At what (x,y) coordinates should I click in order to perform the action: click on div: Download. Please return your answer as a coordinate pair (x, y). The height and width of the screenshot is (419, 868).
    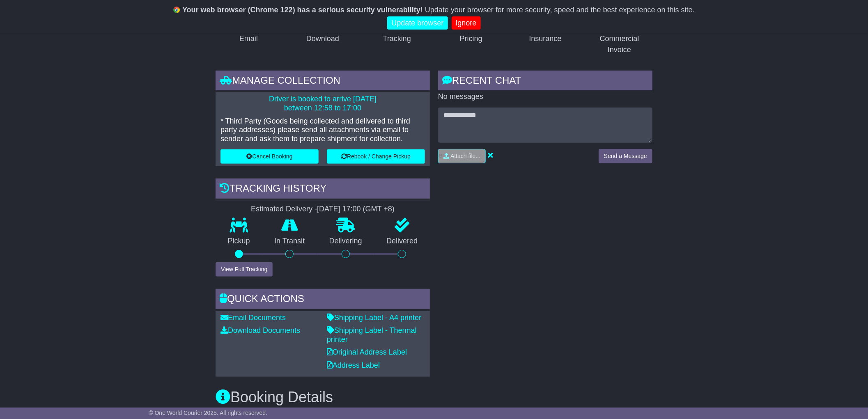
    Looking at the image, I should click on (323, 39).